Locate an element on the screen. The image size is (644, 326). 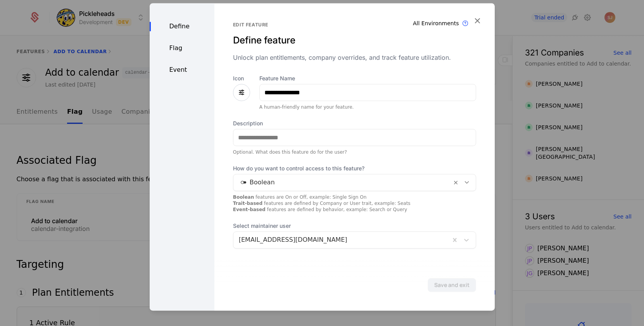
label: Feature Name is located at coordinates (367, 78).